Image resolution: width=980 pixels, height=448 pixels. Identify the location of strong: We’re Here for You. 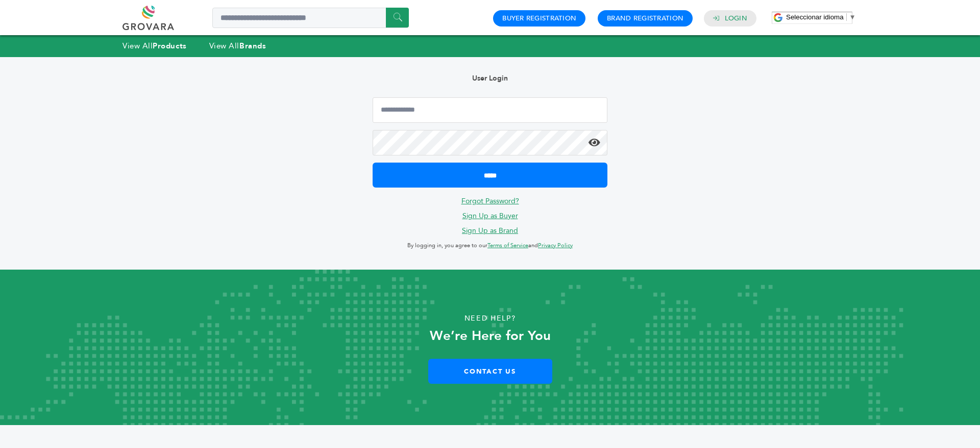
(490, 336).